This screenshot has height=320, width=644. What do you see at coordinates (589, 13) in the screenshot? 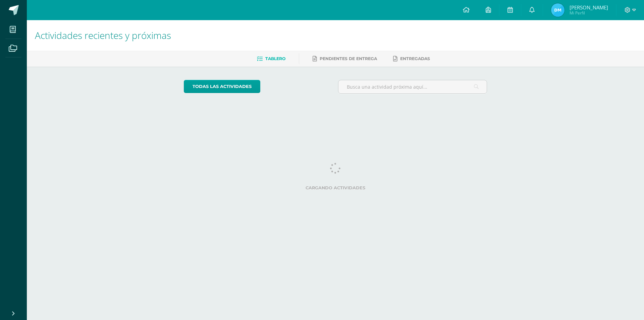
I see `span: Mi Perfil` at bounding box center [589, 13].